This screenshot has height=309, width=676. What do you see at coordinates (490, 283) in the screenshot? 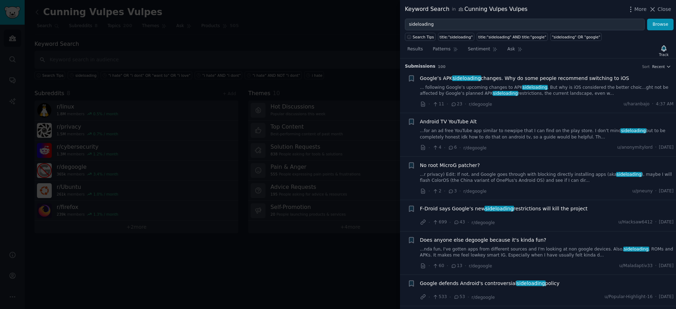
I see `span: Google defends Android's controversial policy` at bounding box center [490, 283].